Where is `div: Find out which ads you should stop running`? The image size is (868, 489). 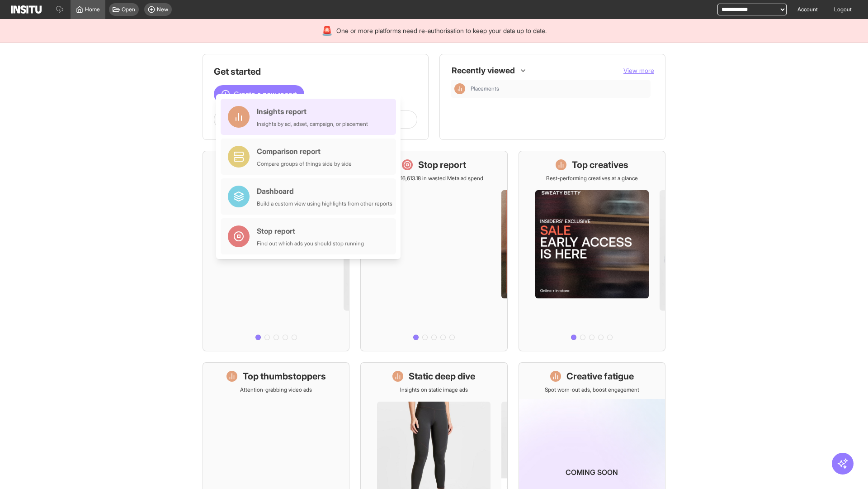
div: Find out which ads you should stop running is located at coordinates (310, 244).